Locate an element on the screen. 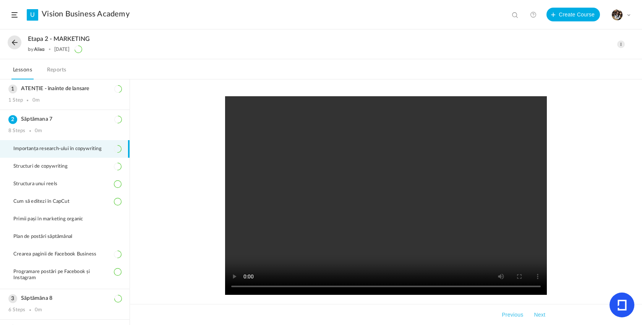 This screenshot has height=325, width=642. span: Etapa 2 - MARKETING is located at coordinates (59, 39).